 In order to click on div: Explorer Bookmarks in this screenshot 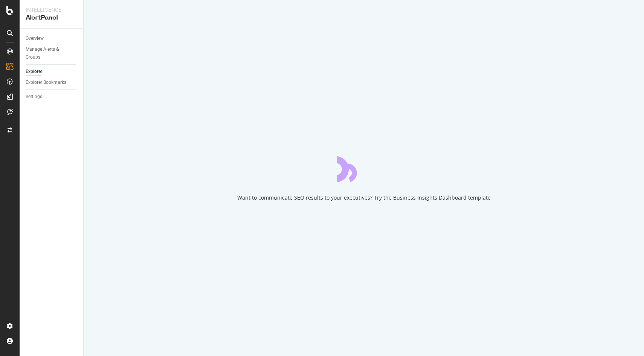, I will do `click(46, 82)`.